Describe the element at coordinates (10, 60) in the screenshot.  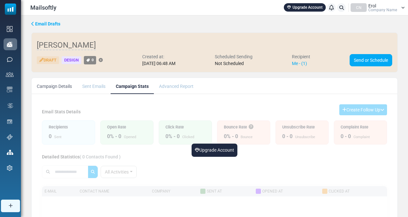
I see `img: sms-icon.png` at that location.